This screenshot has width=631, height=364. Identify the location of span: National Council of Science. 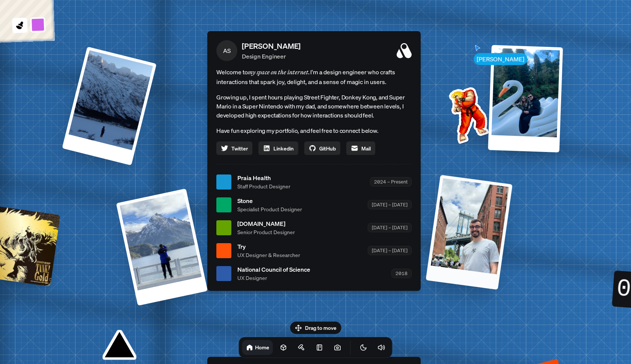
(274, 270).